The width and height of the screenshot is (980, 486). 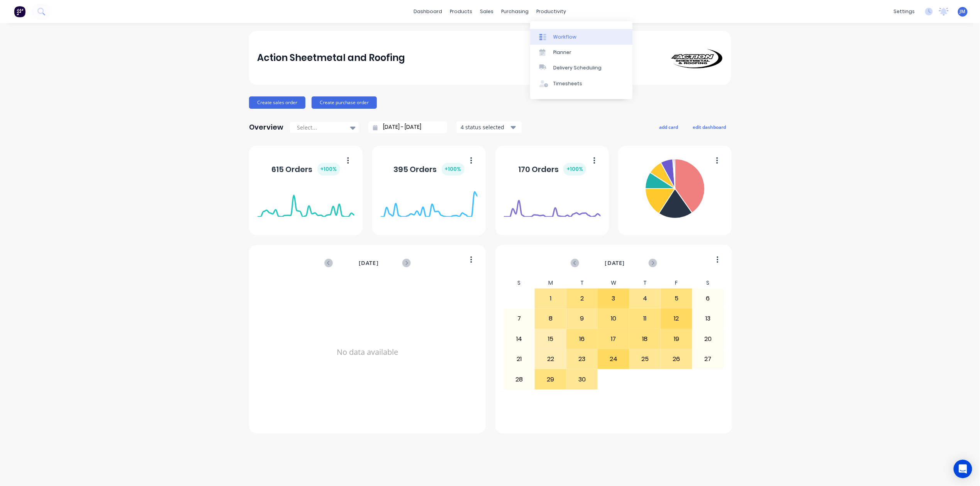 What do you see at coordinates (332, 58) in the screenshot?
I see `div: Action Sheetmetal and Roofing` at bounding box center [332, 58].